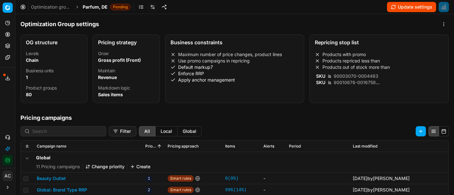  I want to click on h5: Global, so click(93, 158).